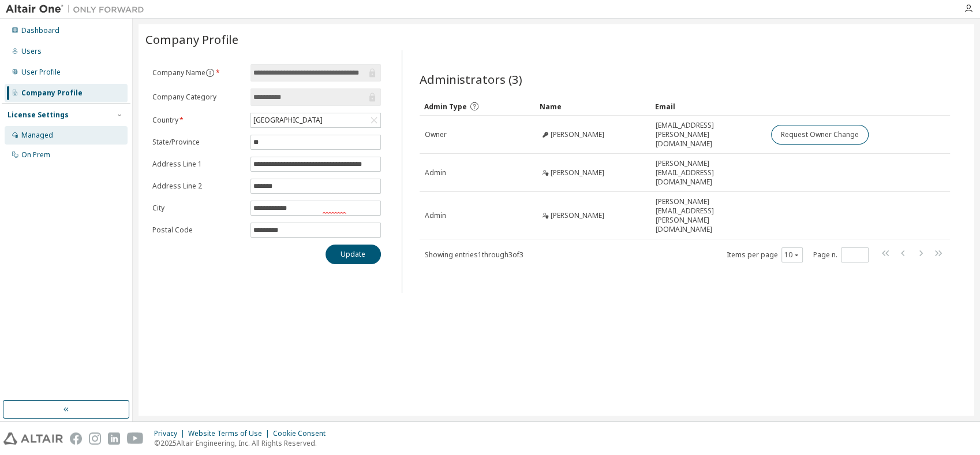 The image size is (980, 455). I want to click on p: © 2025 Altair Engineering, Inc. All Rights Reserved., so click(243, 442).